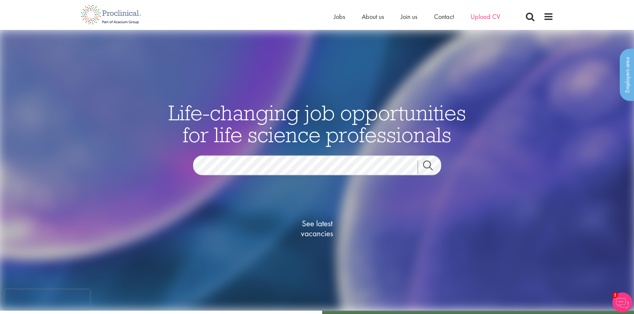  I want to click on span: Join us, so click(409, 17).